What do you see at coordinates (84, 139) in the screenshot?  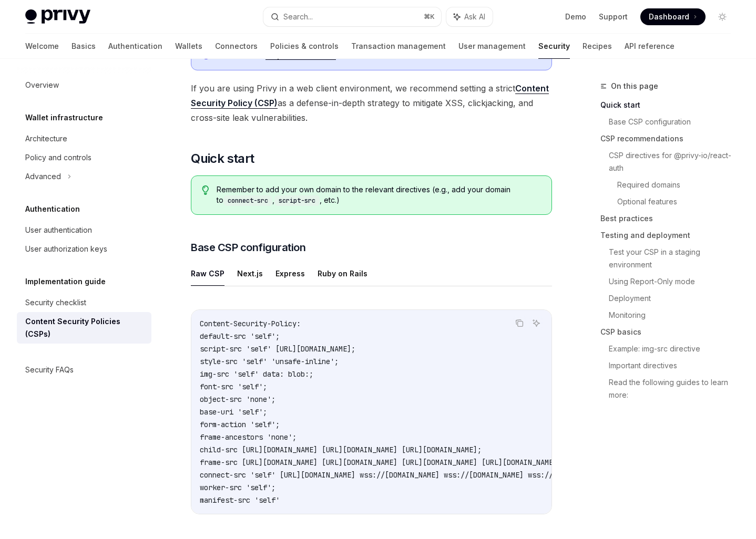 I see `a: Architecture` at bounding box center [84, 139].